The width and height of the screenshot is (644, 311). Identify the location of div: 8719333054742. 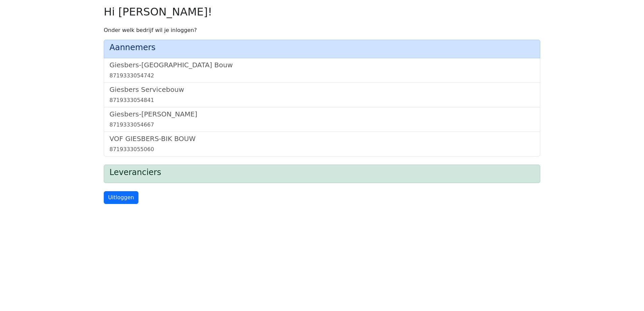
(322, 76).